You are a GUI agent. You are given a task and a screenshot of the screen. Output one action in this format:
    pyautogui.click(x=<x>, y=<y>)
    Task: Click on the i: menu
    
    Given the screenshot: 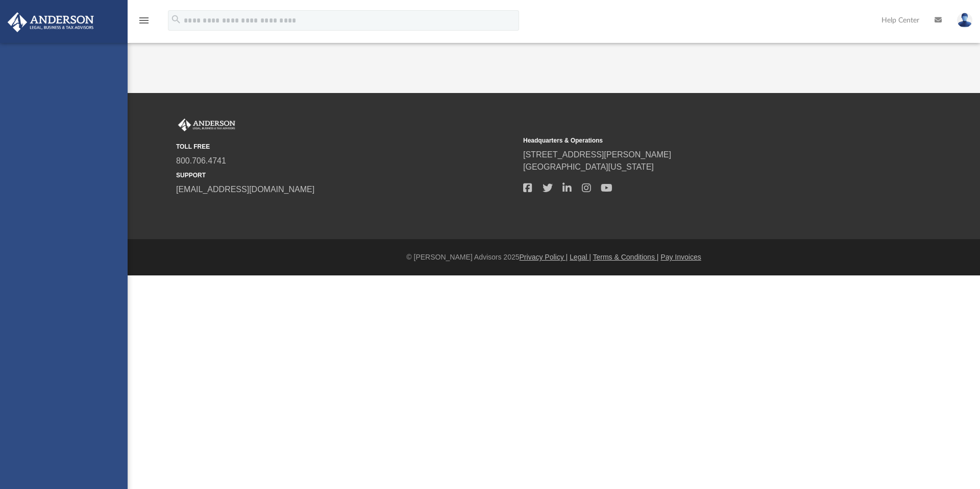 What is the action you would take?
    pyautogui.click(x=144, y=21)
    